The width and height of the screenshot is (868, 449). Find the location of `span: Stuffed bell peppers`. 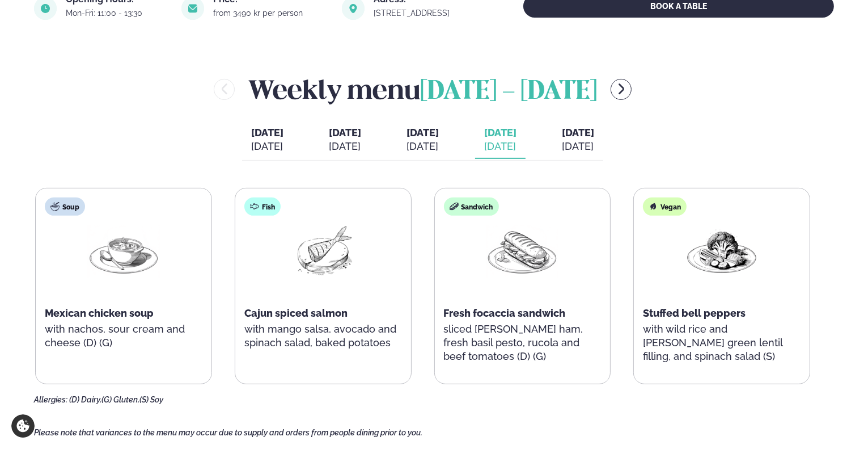

span: Stuffed bell peppers is located at coordinates (694, 313).